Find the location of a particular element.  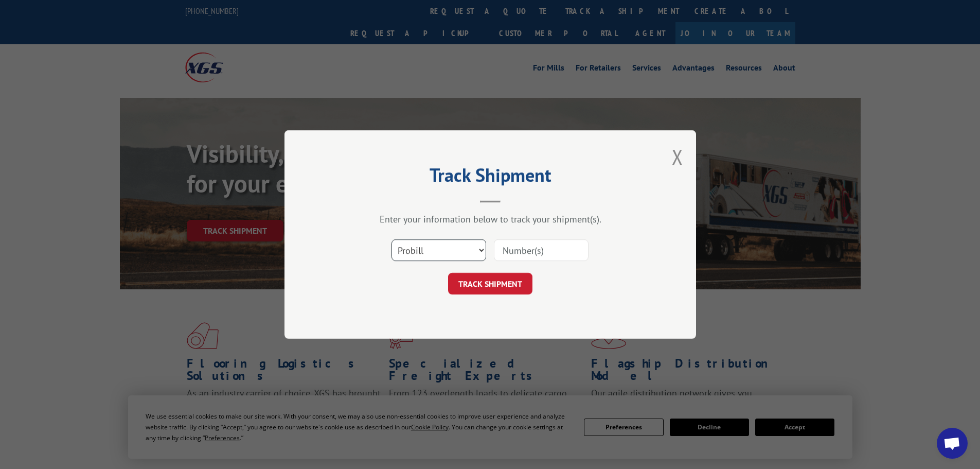

div: Enter your information below to track your shipment(s). is located at coordinates (490, 219).